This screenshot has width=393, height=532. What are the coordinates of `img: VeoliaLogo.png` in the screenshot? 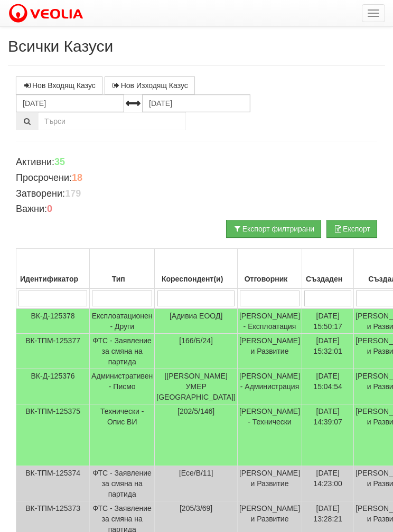 It's located at (48, 14).